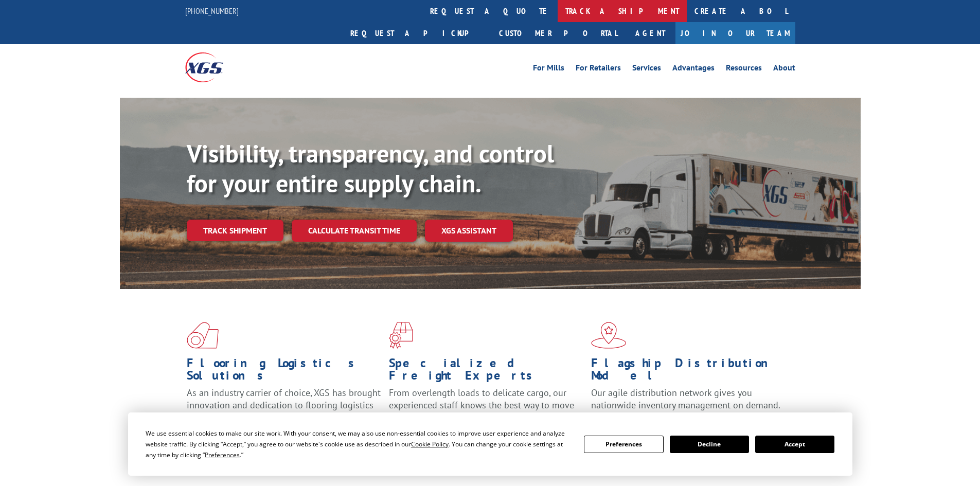  I want to click on button: Decline, so click(710, 445).